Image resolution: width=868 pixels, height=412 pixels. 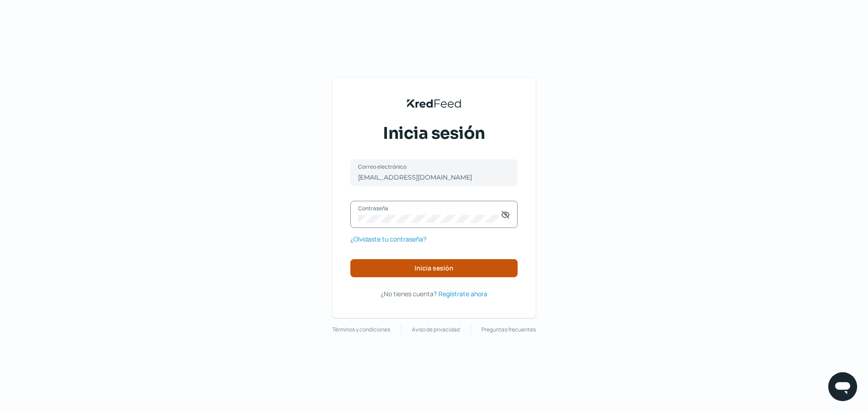 I want to click on label: Correo electrónico, so click(x=429, y=166).